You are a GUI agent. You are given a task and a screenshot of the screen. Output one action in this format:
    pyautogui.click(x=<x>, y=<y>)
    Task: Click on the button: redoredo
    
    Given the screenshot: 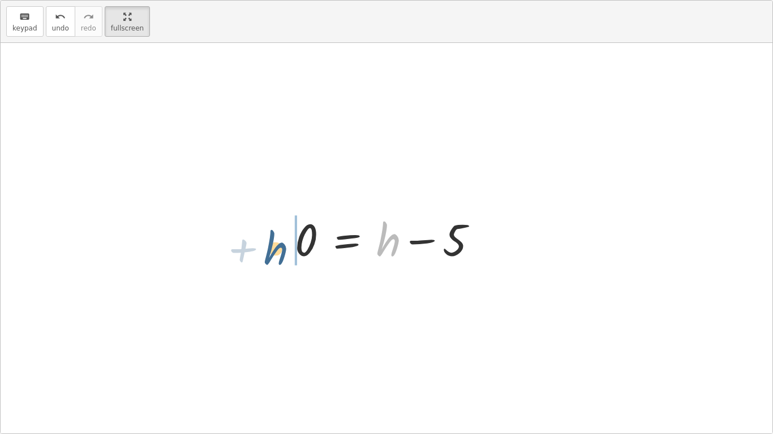 What is the action you would take?
    pyautogui.click(x=88, y=21)
    